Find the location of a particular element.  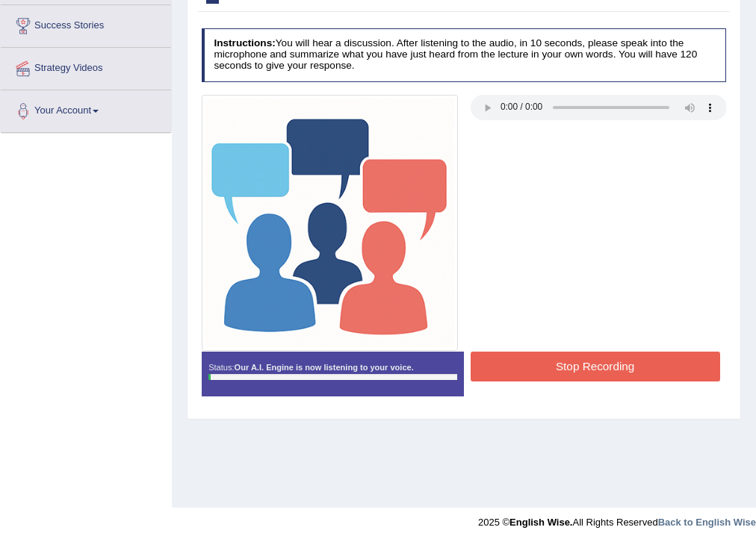

strong: Back to English Wise is located at coordinates (707, 521).